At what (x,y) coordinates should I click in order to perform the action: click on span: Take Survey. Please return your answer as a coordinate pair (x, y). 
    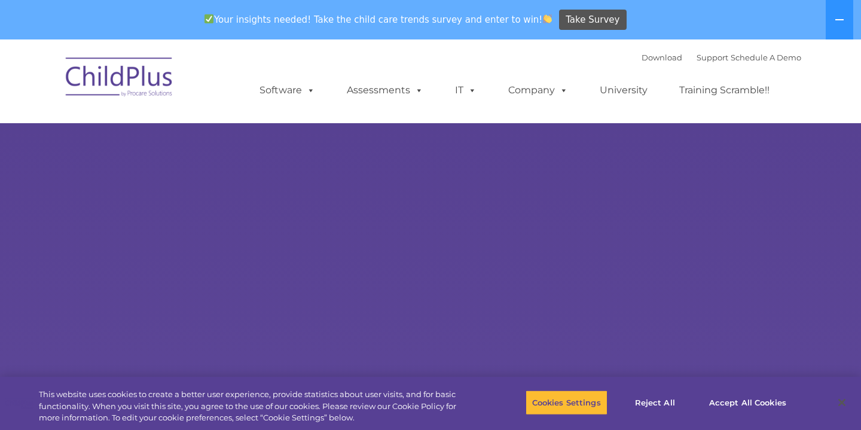
    Looking at the image, I should click on (593, 20).